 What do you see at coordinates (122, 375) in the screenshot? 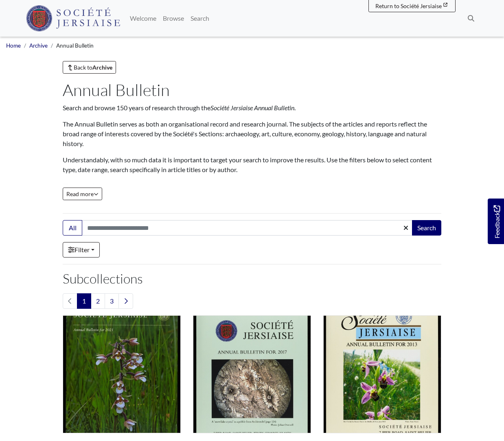
I see `img: Volume 33 (2021 - 2024)` at bounding box center [122, 375].